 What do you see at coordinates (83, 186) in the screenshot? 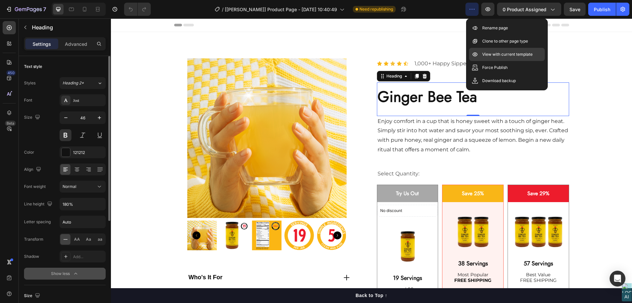
I see `button: Normal` at bounding box center [83, 186].